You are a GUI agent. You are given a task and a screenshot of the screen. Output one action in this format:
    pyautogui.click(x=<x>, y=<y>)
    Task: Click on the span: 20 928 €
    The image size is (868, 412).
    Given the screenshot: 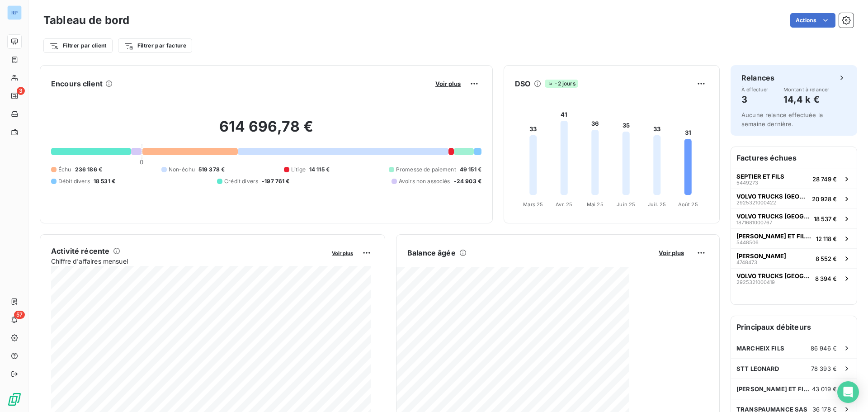 What is the action you would take?
    pyautogui.click(x=824, y=199)
    